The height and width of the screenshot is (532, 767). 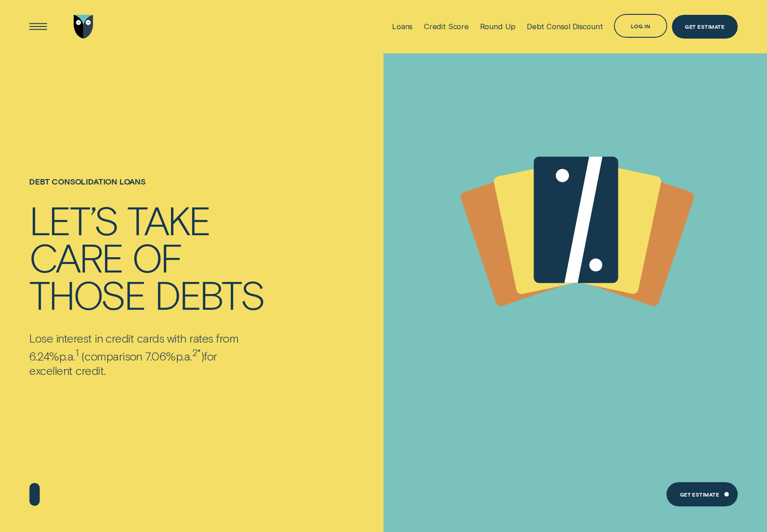 I want to click on div: CARE, so click(x=76, y=257).